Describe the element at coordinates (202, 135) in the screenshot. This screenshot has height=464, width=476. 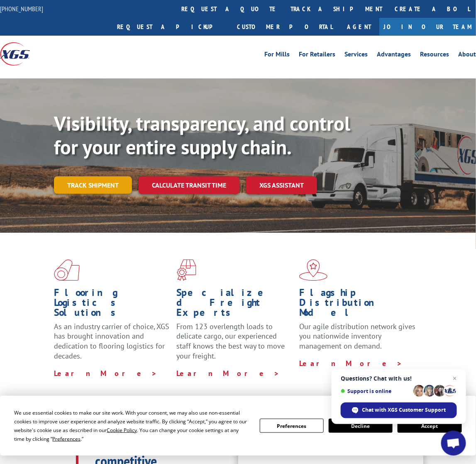
I see `b: Visibility, transparency, and control for your entire supply chain.` at that location.